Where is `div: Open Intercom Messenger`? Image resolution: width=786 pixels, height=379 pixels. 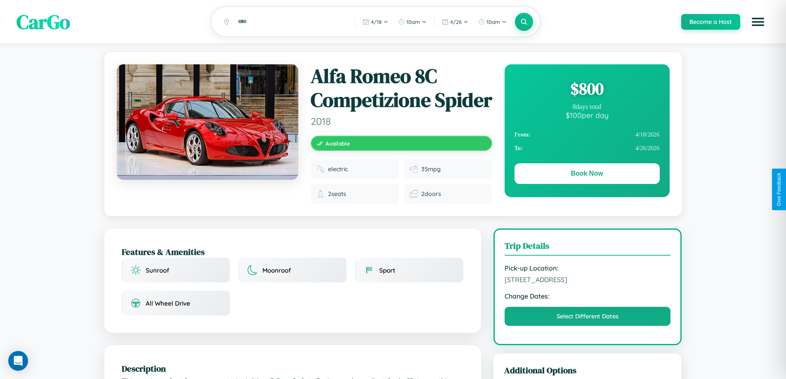 div: Open Intercom Messenger is located at coordinates (18, 361).